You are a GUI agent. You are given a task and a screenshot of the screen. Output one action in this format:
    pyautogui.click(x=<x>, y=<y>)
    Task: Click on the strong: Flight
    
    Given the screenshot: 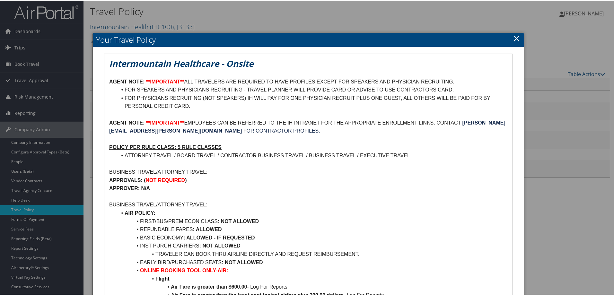 What is the action you would take?
    pyautogui.click(x=162, y=278)
    